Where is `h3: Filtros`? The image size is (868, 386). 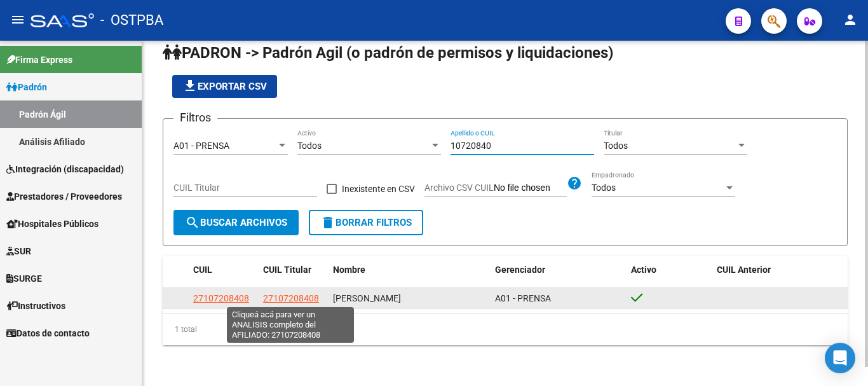 h3: Filtros is located at coordinates (195, 117).